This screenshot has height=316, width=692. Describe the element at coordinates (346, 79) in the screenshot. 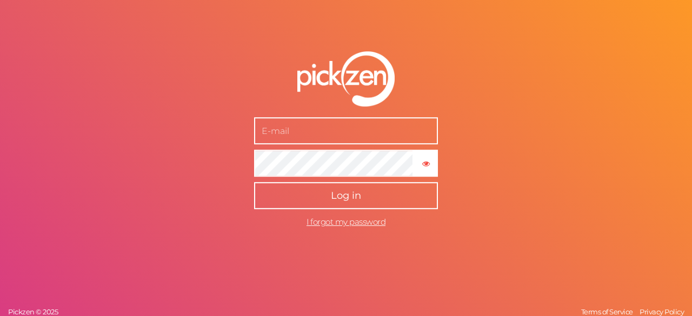

I see `img: pz-logo-white.png` at that location.